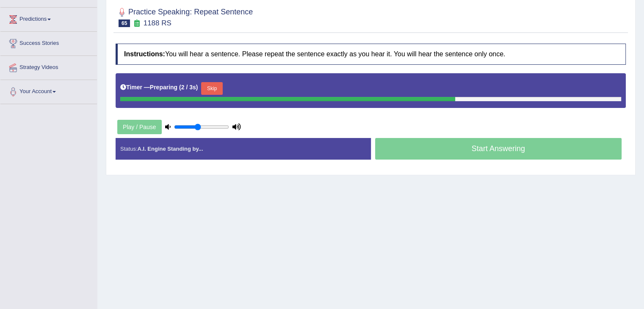 Image resolution: width=644 pixels, height=309 pixels. I want to click on small: 1188 RS, so click(157, 23).